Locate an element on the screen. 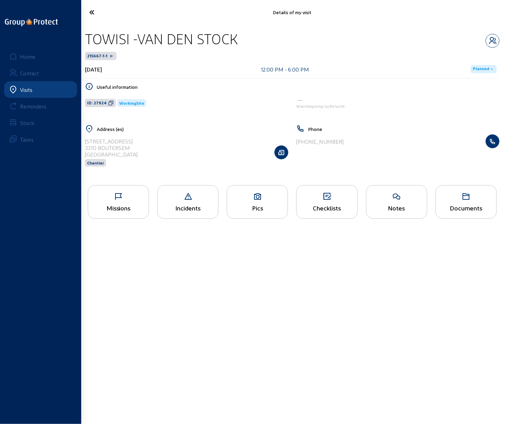  img: logo-oneline.png is located at coordinates (31, 22).